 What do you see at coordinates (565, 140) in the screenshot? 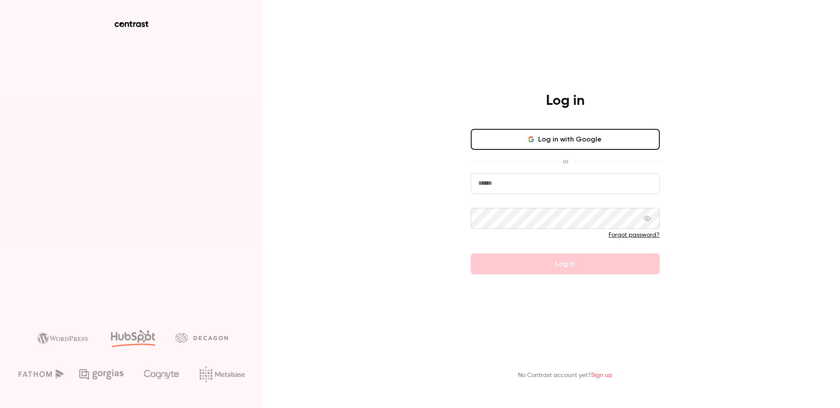
I see `button: Log in with Google` at bounding box center [565, 140].